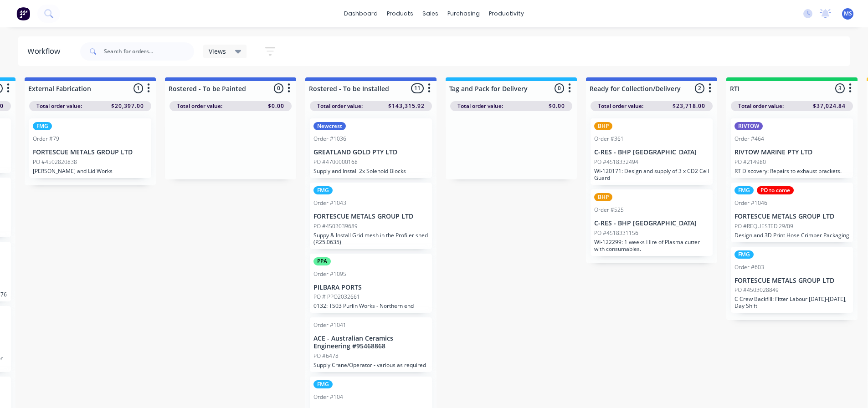 The image size is (868, 408). What do you see at coordinates (337, 296) in the screenshot?
I see `p: PO # PPO2032661` at bounding box center [337, 296].